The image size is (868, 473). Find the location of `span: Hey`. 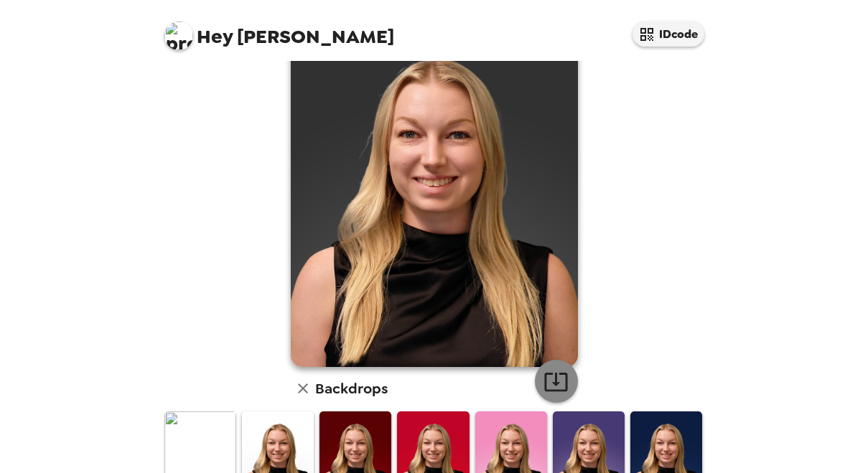

span: Hey is located at coordinates (214, 37).